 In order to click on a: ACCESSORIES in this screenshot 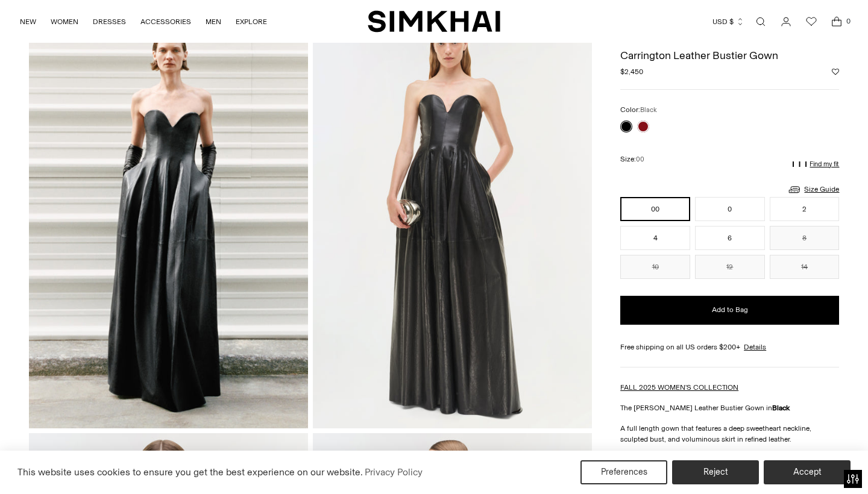, I will do `click(166, 22)`.